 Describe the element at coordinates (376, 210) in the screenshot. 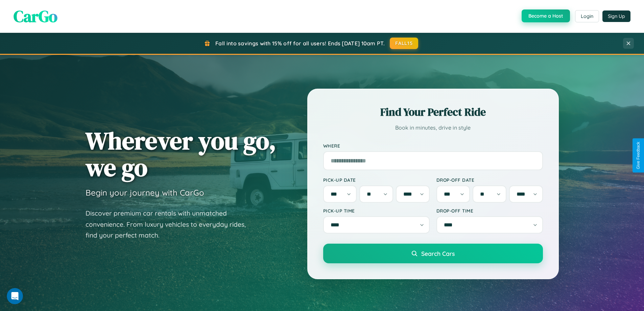

I see `label: Pick-up Time` at that location.